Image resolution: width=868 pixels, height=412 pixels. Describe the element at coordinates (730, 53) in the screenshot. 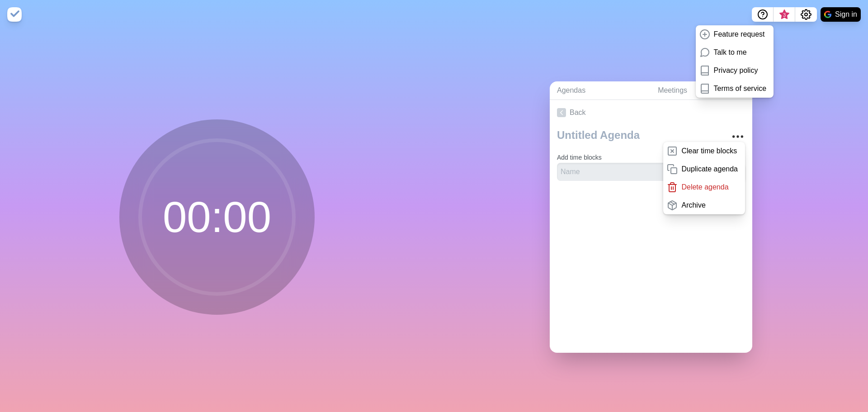

I see `p: Talk to me` at that location.